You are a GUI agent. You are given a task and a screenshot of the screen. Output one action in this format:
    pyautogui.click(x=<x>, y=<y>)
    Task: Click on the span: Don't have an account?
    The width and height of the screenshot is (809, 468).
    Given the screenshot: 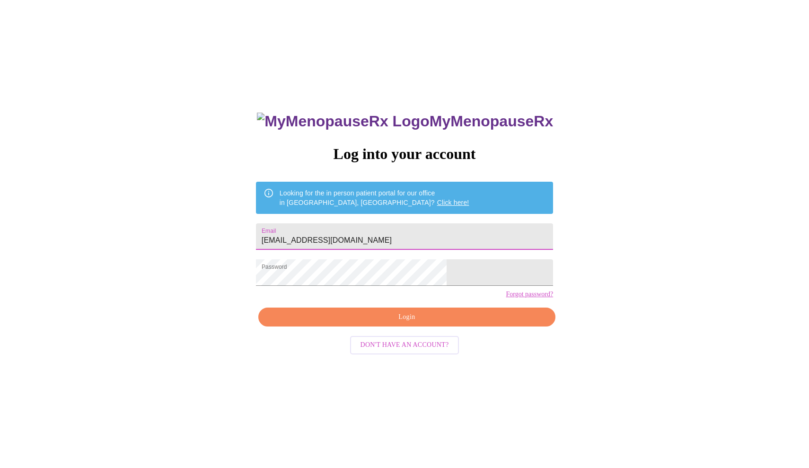 What is the action you would take?
    pyautogui.click(x=405, y=345)
    